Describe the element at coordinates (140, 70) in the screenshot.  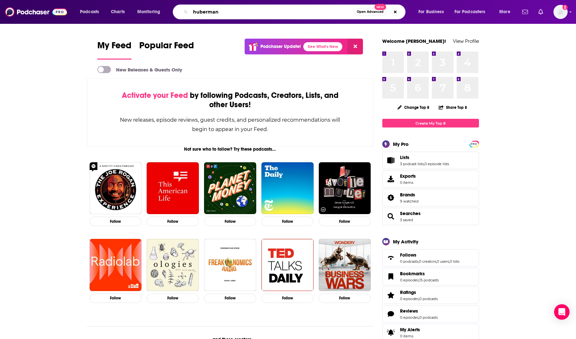
I see `a: New Releases & Guests Only` at that location.